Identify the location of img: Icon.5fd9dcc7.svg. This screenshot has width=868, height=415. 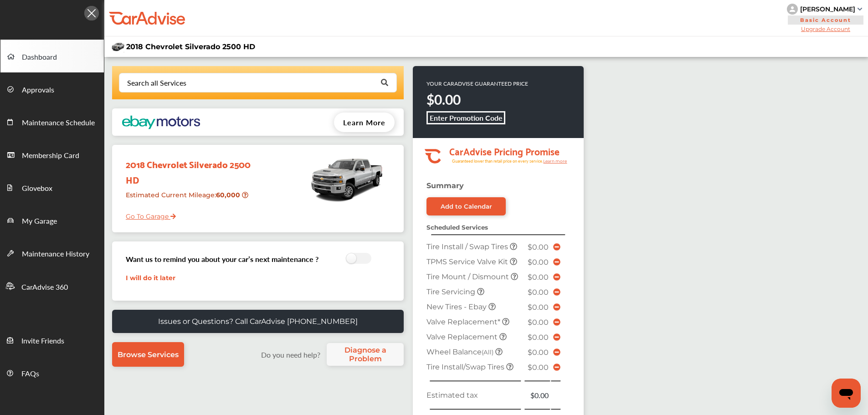
(91, 14).